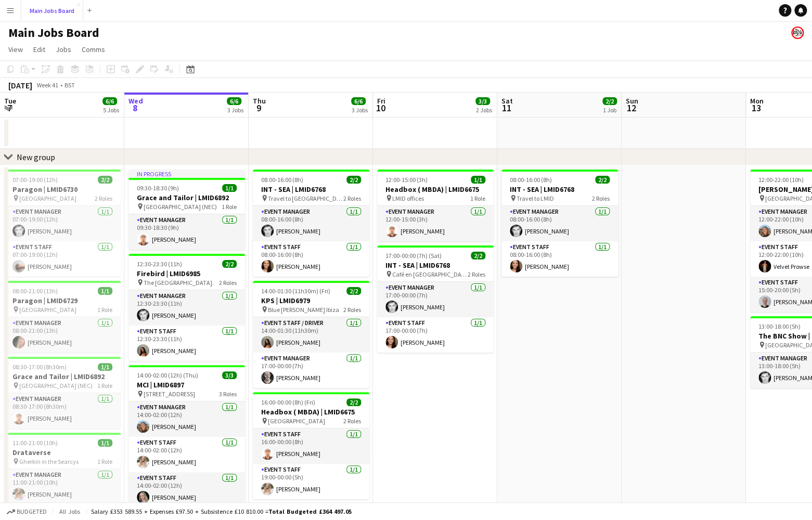  Describe the element at coordinates (259, 107) in the screenshot. I see `span: 9` at that location.